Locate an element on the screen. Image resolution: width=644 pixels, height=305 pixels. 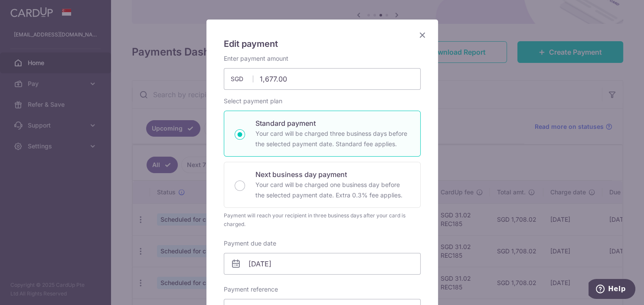
label: Select payment plan is located at coordinates (253, 101).